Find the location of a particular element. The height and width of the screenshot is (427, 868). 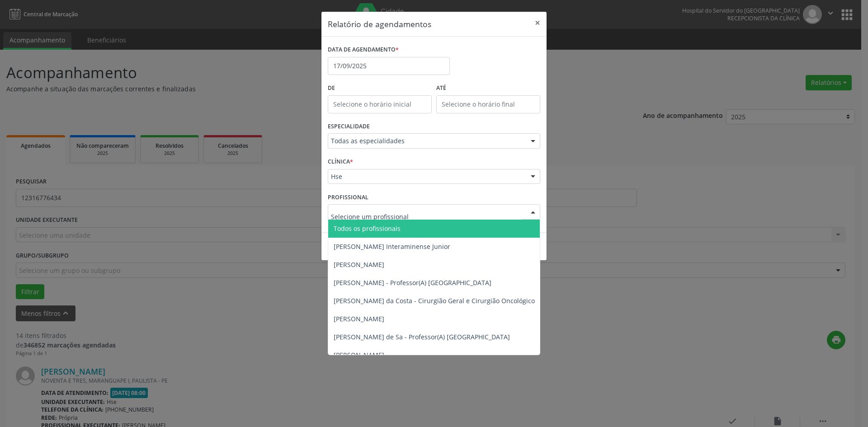

button: Close is located at coordinates (537, 23).